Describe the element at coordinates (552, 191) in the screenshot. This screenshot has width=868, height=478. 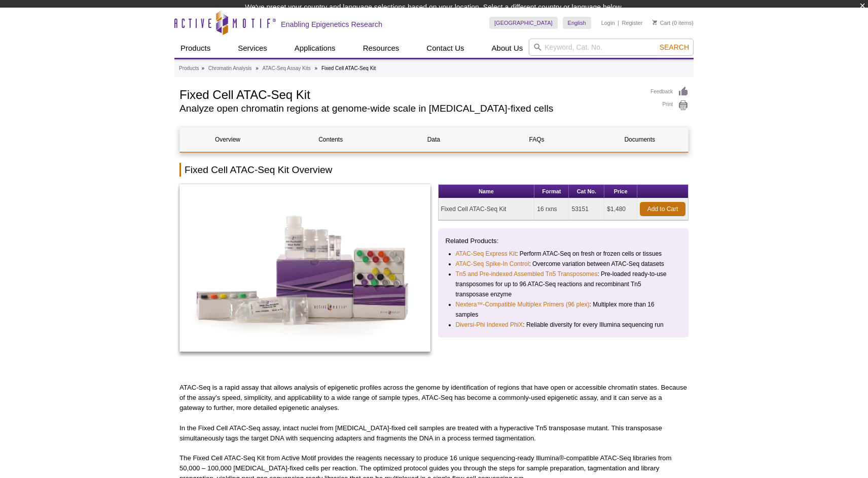
I see `th: Format` at that location.